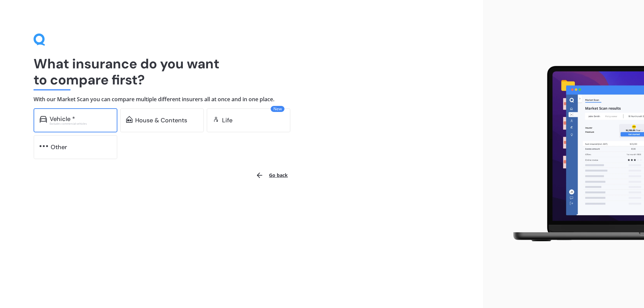 This screenshot has width=644, height=308. I want to click on div: Other, so click(59, 148).